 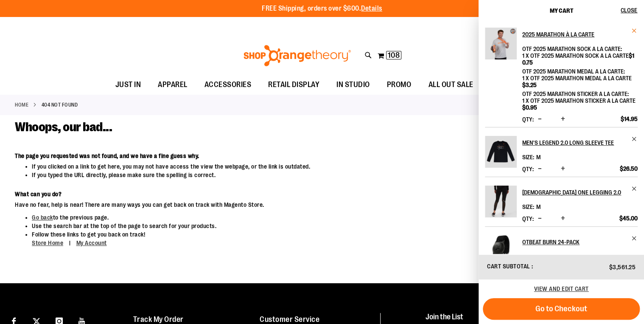 What do you see at coordinates (629, 219) in the screenshot?
I see `span: $45.00` at bounding box center [629, 219].